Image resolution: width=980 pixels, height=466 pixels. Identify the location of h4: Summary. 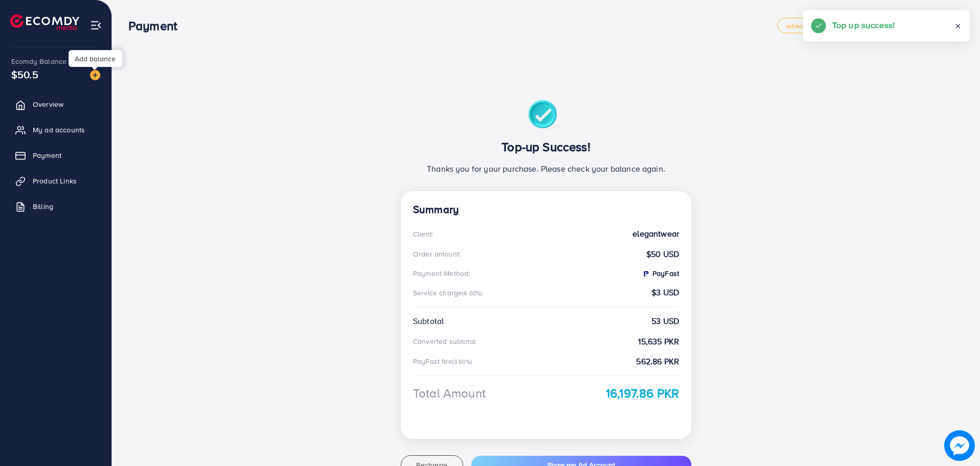
(546, 209).